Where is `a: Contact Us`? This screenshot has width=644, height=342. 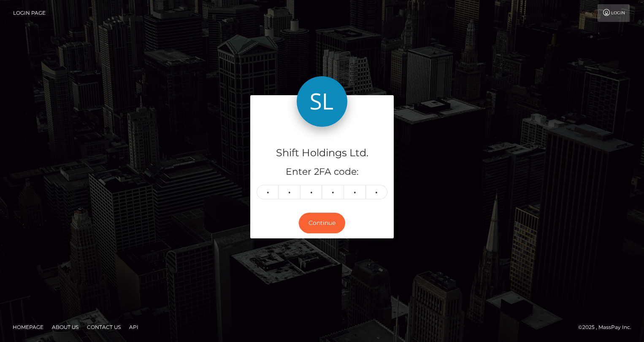 a: Contact Us is located at coordinates (104, 327).